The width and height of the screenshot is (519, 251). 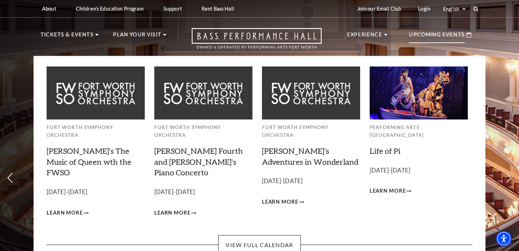 What do you see at coordinates (283, 201) in the screenshot?
I see `a: Learn More Alice's Adventures in Wonderland` at bounding box center [283, 201].